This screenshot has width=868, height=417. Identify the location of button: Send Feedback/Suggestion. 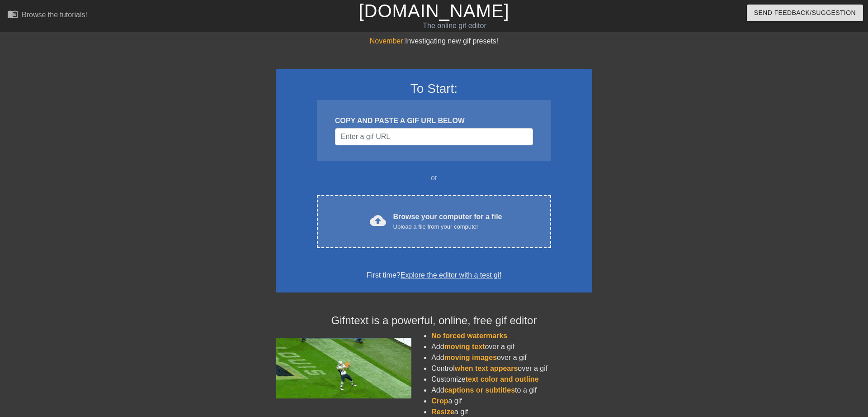
(805, 13).